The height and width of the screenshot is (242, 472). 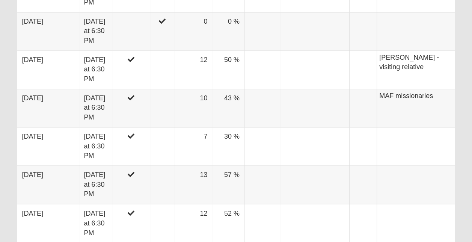 What do you see at coordinates (416, 108) in the screenshot?
I see `td: MAF missionaries` at bounding box center [416, 108].